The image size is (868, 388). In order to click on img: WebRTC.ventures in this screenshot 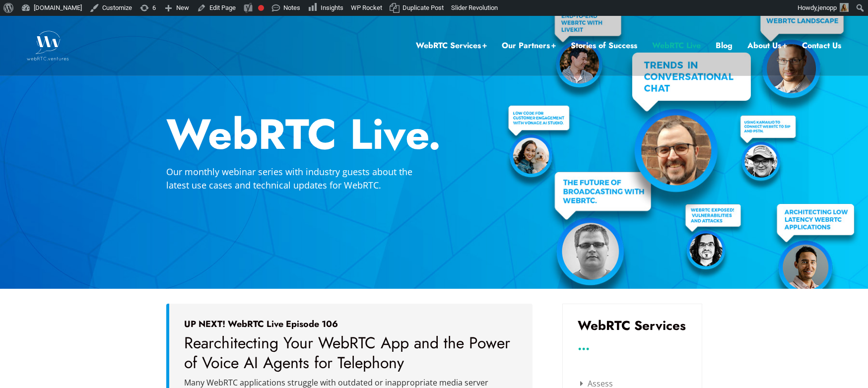, I will do `click(47, 46)`.